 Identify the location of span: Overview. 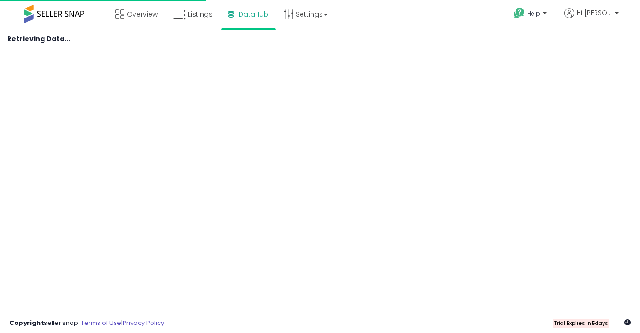
(142, 14).